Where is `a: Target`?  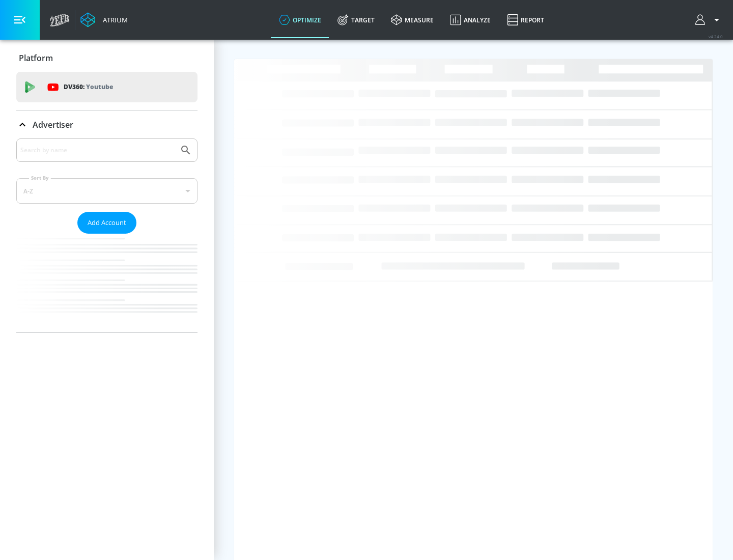 a: Target is located at coordinates (356, 20).